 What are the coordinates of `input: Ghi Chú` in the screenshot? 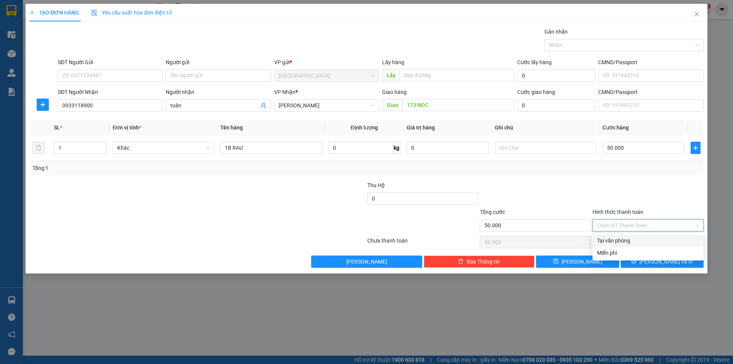 It's located at (546, 148).